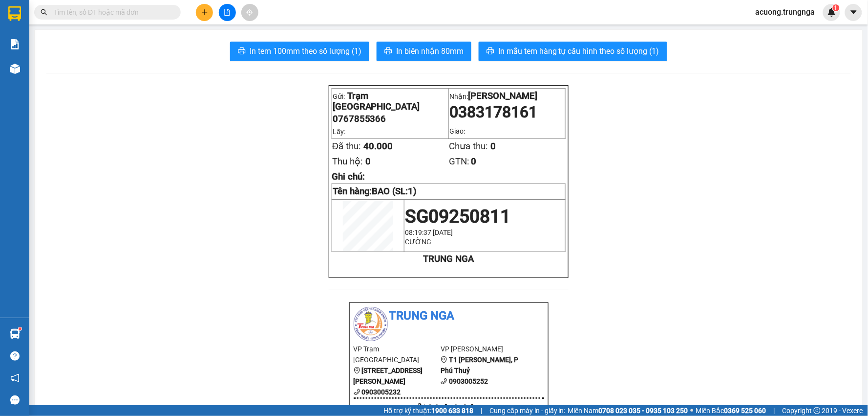 This screenshot has width=868, height=416. I want to click on span: notification, so click(15, 378).